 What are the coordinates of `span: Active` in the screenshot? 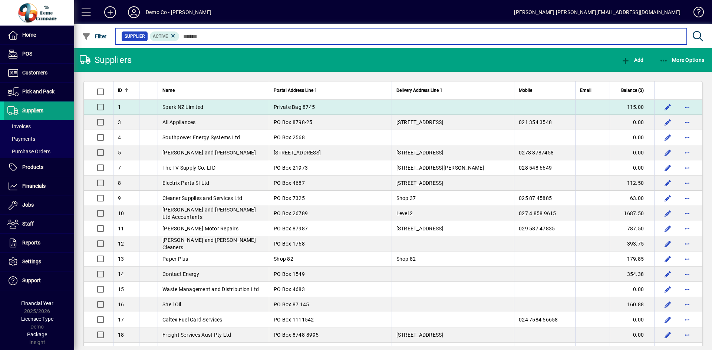 It's located at (160, 36).